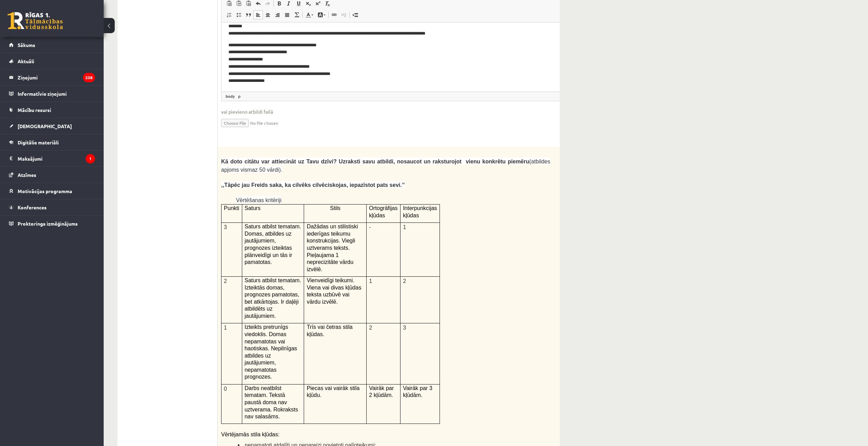 Image resolution: width=868 pixels, height=446 pixels. I want to click on span: Saturs atbilst tematam. Izteiktās domas, prognozes pamatotas, bet atkārtojas. Ir daļēji atbildēts..., so click(273, 298).